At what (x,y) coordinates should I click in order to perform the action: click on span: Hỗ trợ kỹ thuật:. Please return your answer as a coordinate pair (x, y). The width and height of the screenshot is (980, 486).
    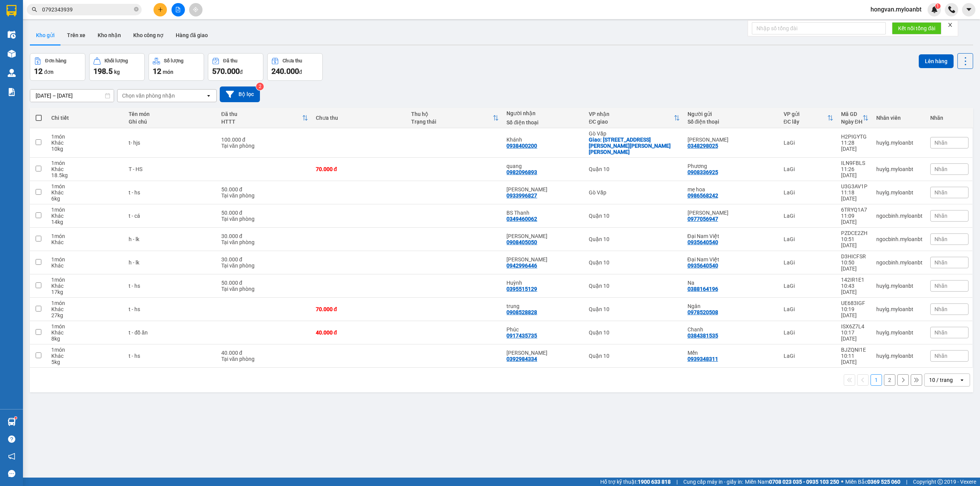
    Looking at the image, I should click on (635, 481).